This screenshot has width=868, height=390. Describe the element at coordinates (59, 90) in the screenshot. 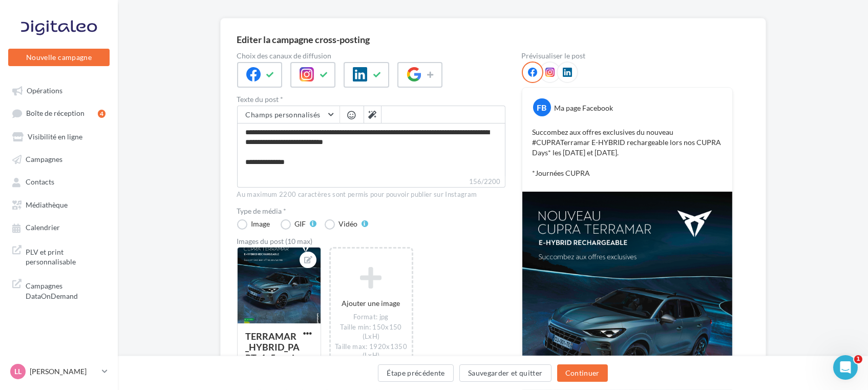

I see `a: Opérations` at that location.